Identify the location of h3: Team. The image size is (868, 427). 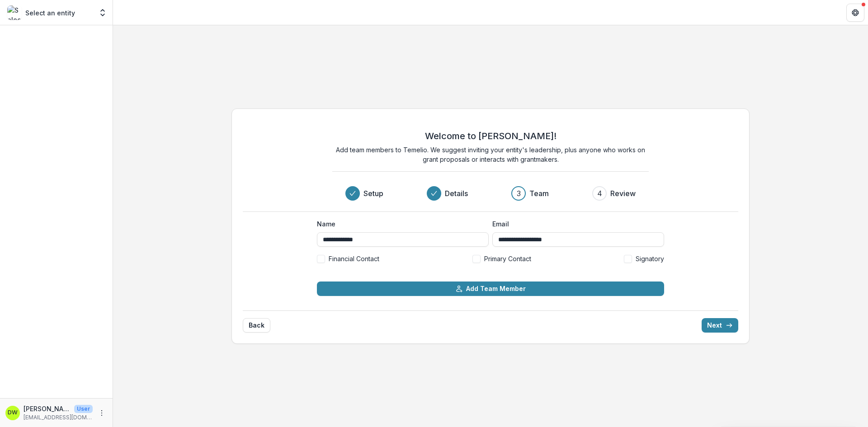
(539, 193).